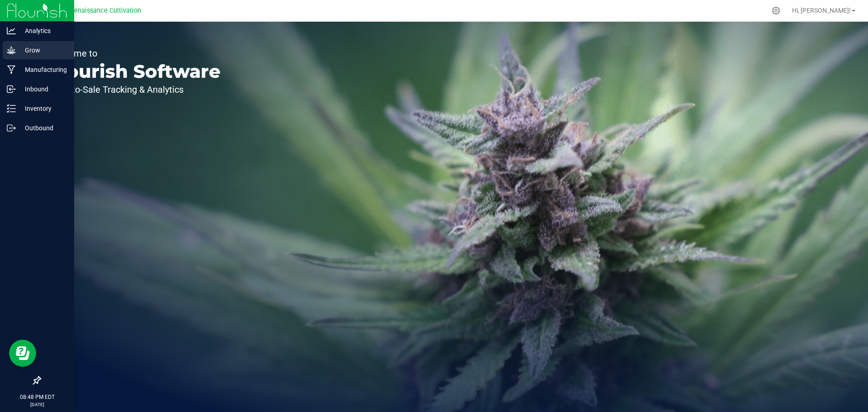 This screenshot has width=868, height=412. What do you see at coordinates (43, 50) in the screenshot?
I see `p: Grow` at bounding box center [43, 50].